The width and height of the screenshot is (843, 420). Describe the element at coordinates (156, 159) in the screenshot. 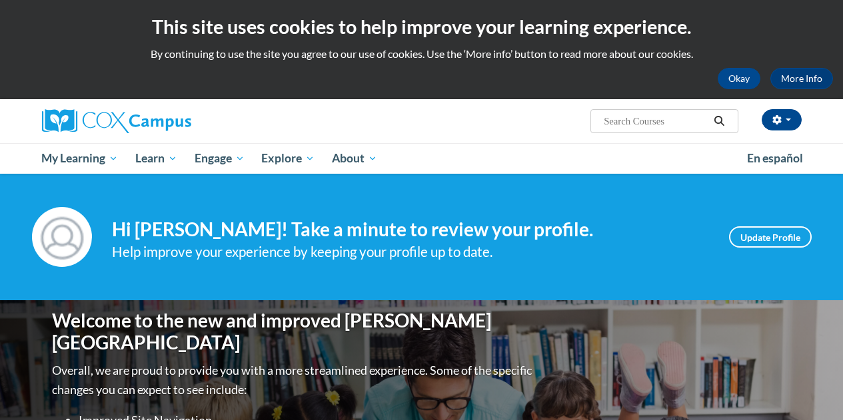

I see `span: Learn` at that location.